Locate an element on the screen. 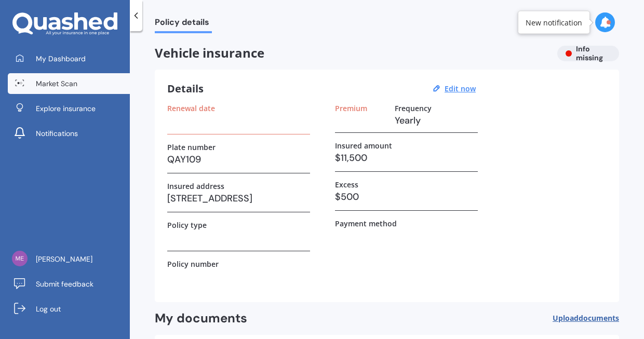 The width and height of the screenshot is (644, 339). a: Log out is located at coordinates (68, 309).